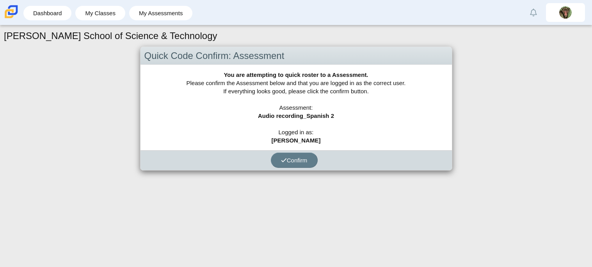 The width and height of the screenshot is (592, 267). What do you see at coordinates (100, 13) in the screenshot?
I see `a: My Classes` at bounding box center [100, 13].